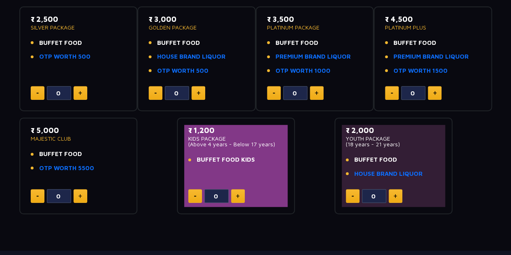 The height and width of the screenshot is (255, 511). I want to click on p: ₹ 3,000, so click(196, 19).